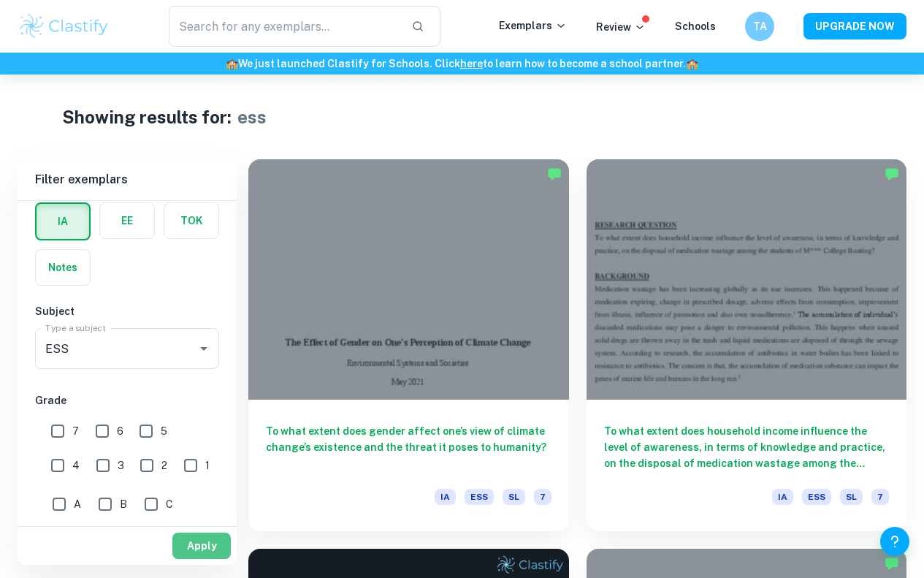 The height and width of the screenshot is (578, 924). What do you see at coordinates (747, 345) in the screenshot?
I see `a: To what extent does household income influence the level of awareness, in terms of knowledge and ...` at bounding box center [747, 345].